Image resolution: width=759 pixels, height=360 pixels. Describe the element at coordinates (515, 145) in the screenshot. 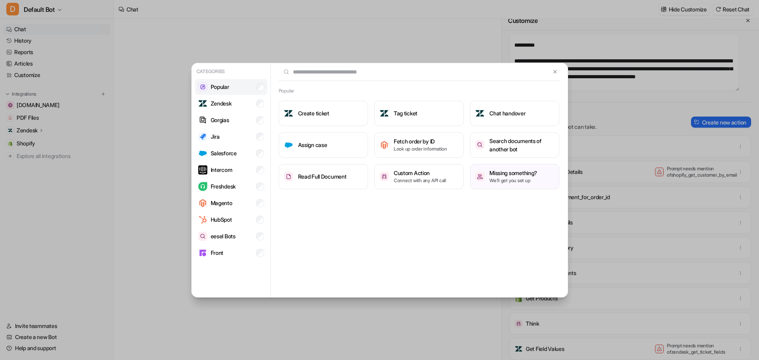

I see `button: Search documents of another botSearch documents of another bot` at that location.